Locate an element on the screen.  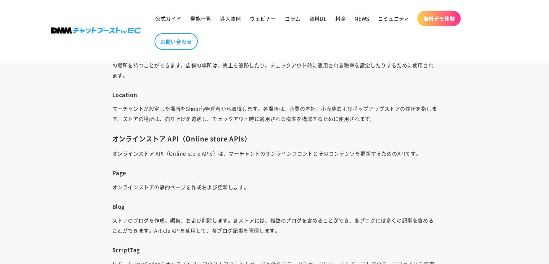
a: 機能一覧 is located at coordinates (201, 18).